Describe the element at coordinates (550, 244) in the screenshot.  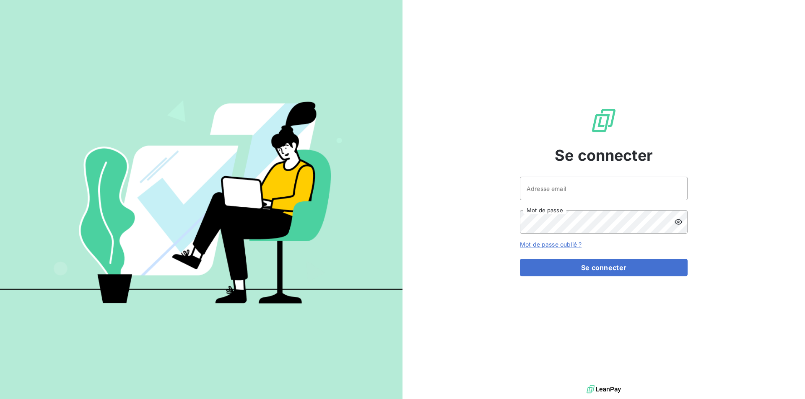
I see `a: Mot de passe oublié ?` at that location.